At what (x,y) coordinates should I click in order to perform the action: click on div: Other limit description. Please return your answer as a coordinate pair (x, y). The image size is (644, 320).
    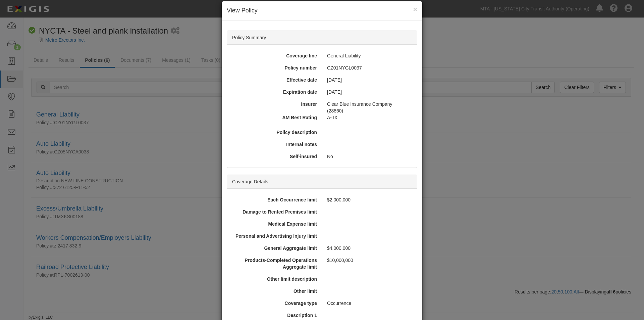
    Looking at the image, I should click on (276, 279).